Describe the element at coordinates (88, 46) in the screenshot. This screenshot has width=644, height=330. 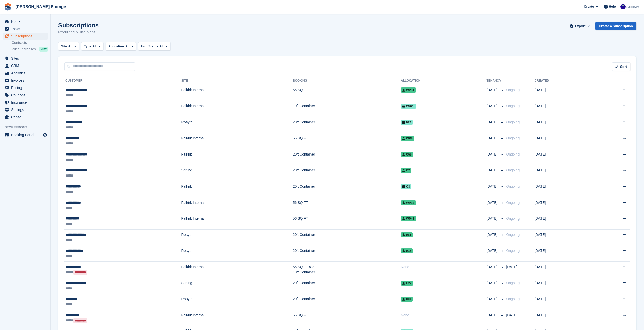
I see `span: Type:` at that location.